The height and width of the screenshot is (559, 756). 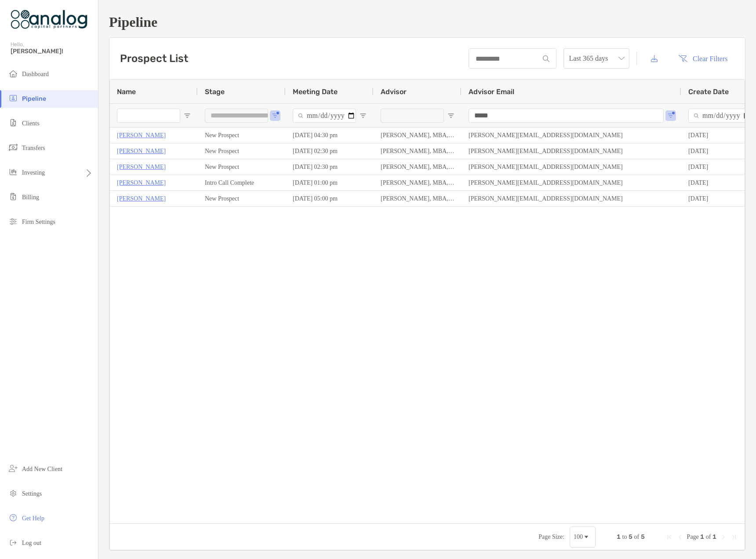 I want to click on img: dashboard icon, so click(x=13, y=73).